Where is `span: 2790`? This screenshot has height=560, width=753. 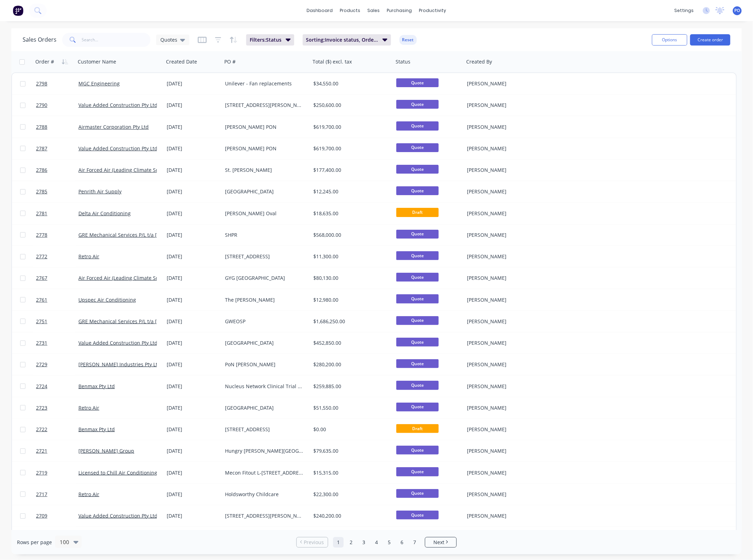 span: 2790 is located at coordinates (42, 105).